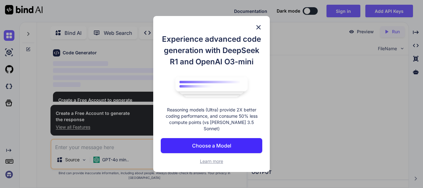  What do you see at coordinates (211, 119) in the screenshot?
I see `p: Reasoning models (Ultra) provide 2X better coding performance, and consume 50% less compute point...` at bounding box center [211, 119].